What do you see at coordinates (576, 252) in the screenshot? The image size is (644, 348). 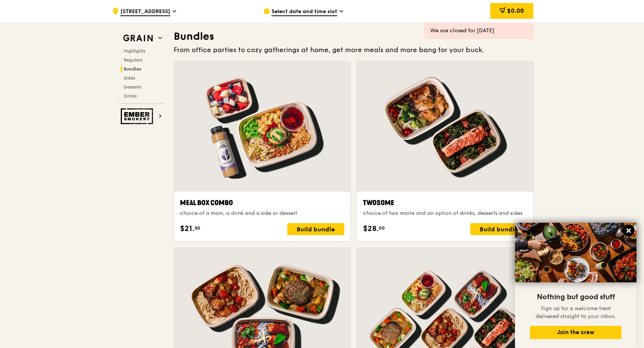 I see `img: DSC07876-Edit02-Large.jpeg` at bounding box center [576, 252].